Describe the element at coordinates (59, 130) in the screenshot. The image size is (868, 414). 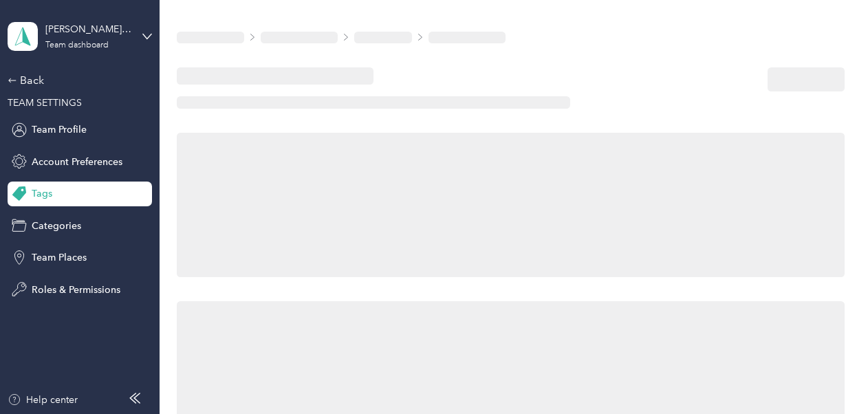
I see `span: Team Profile` at that location.